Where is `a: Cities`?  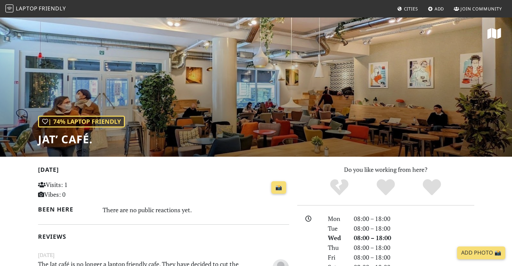 a: Cities is located at coordinates (408, 9).